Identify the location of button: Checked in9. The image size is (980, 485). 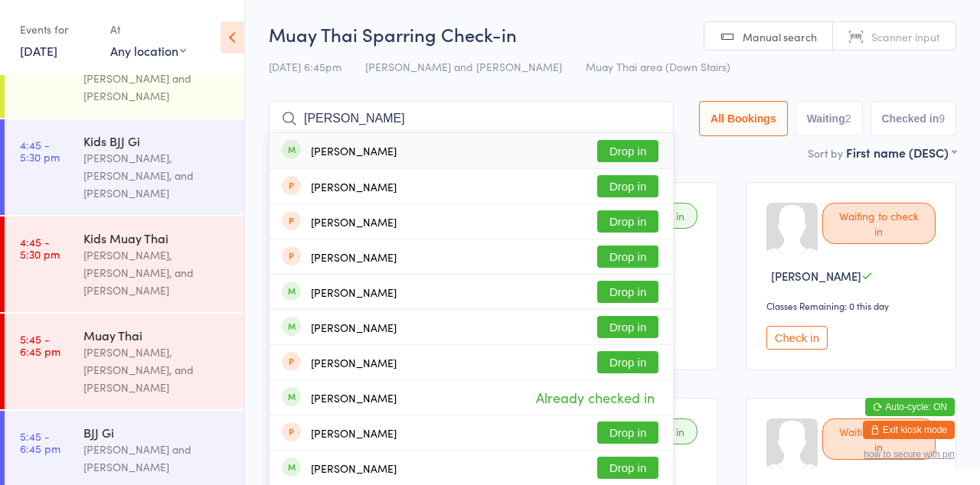
(913, 118).